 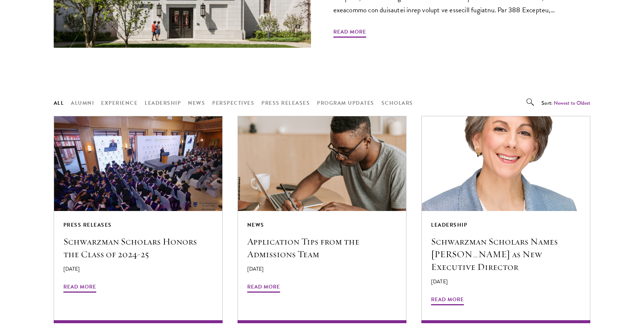 What do you see at coordinates (506, 225) in the screenshot?
I see `div: Leadership` at bounding box center [506, 225].